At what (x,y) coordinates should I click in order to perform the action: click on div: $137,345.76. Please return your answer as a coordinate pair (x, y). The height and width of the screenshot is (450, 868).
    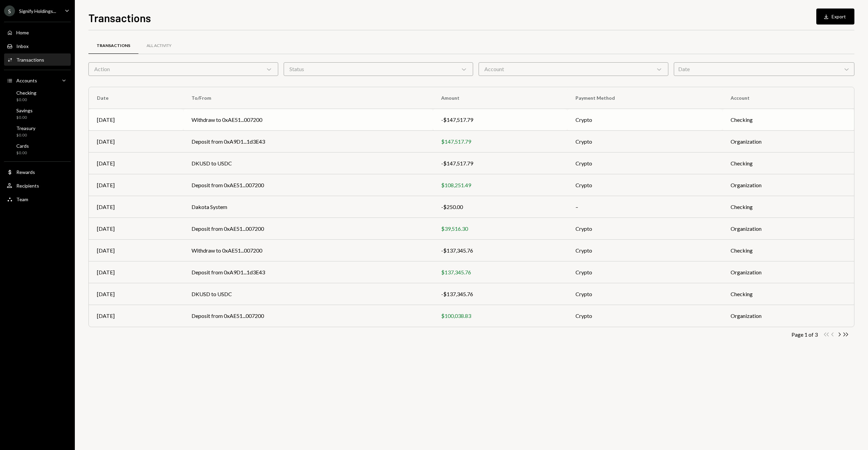
    Looking at the image, I should click on (500, 272).